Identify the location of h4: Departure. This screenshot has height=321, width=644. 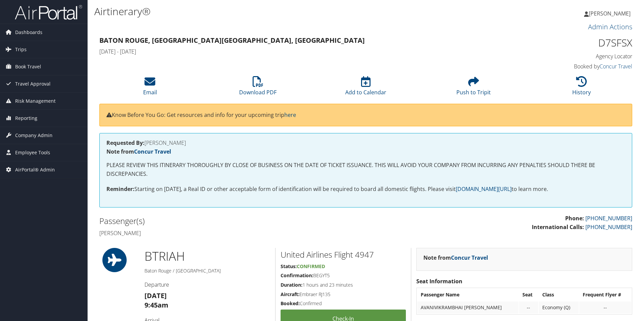
(207, 285).